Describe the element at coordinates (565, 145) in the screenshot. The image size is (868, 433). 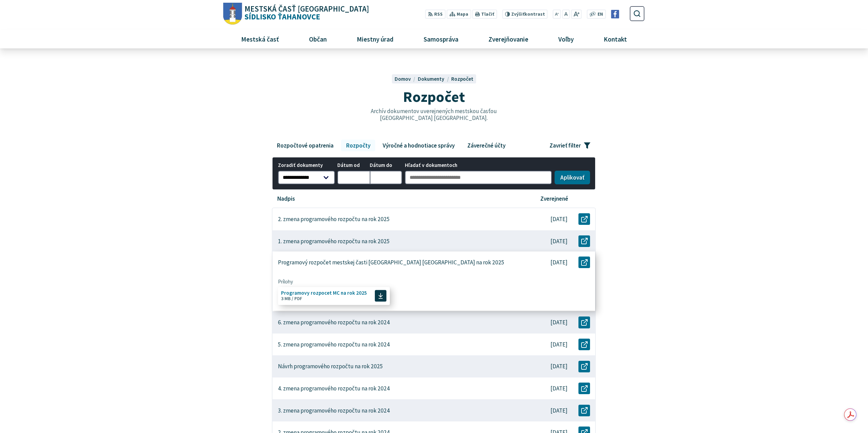
I see `span: Zavrieť filter` at that location.